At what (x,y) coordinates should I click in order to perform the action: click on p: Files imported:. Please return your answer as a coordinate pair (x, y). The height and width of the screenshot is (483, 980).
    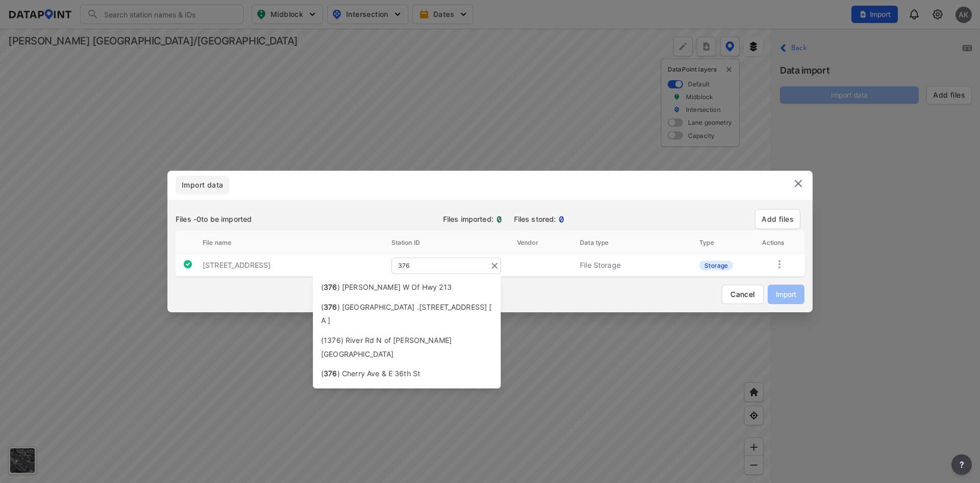
    Looking at the image, I should click on (478, 219).